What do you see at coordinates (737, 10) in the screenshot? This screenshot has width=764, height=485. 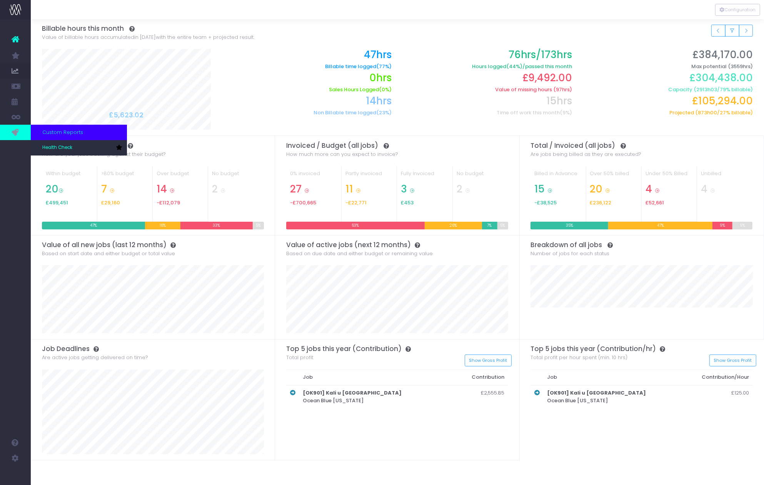 I see `button: Configuration` at bounding box center [737, 10].